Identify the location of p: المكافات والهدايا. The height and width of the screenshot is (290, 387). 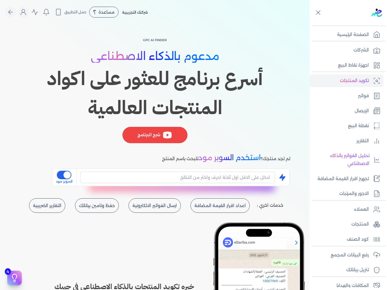
(353, 286).